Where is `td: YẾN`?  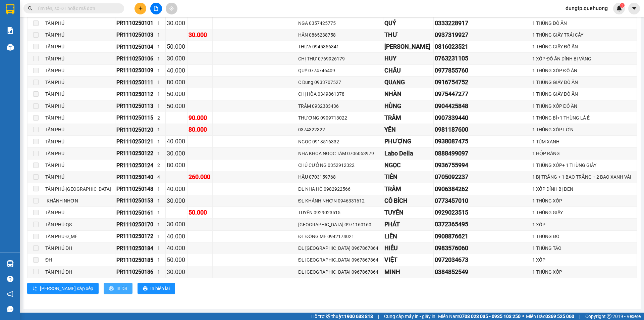 td: YẾN is located at coordinates (409, 130).